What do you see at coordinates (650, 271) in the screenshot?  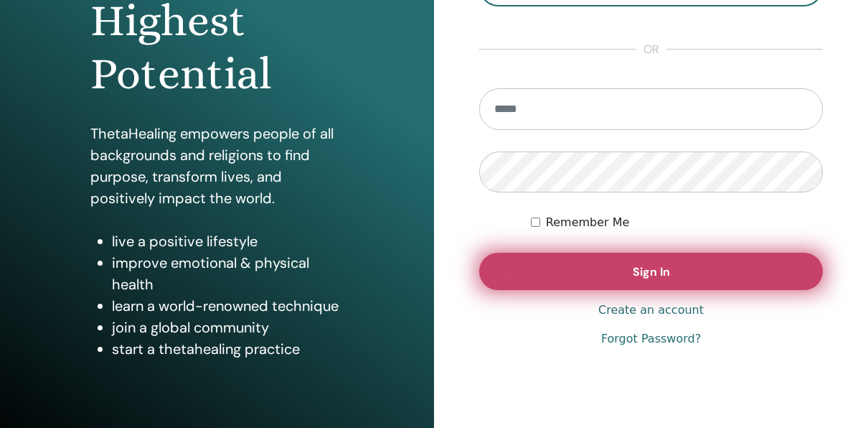 I see `button: Sign In` at bounding box center [650, 271].